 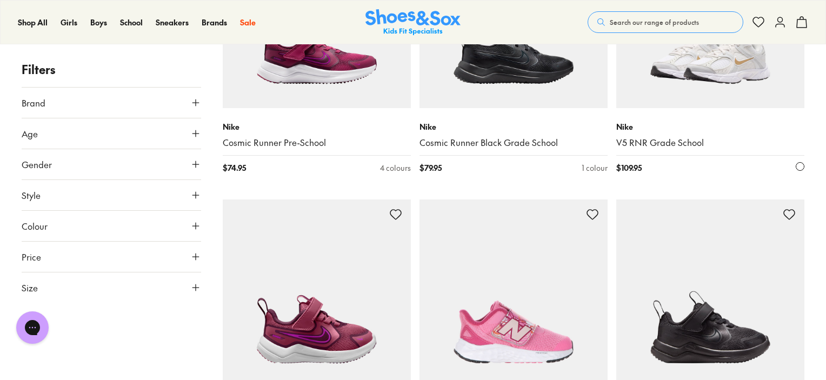 I want to click on button: Search our range of products, so click(x=666, y=22).